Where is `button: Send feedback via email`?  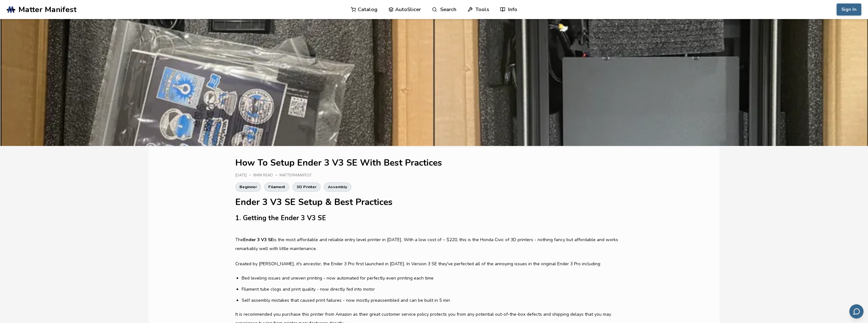 button: Send feedback via email is located at coordinates (856, 311).